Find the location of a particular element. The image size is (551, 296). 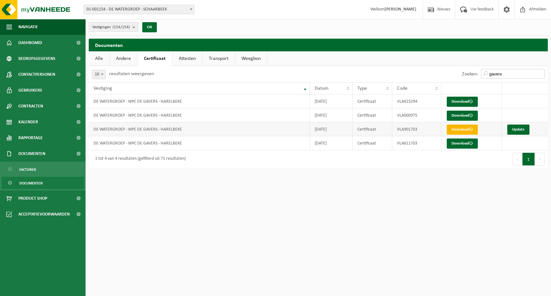

span: Facturen is located at coordinates (28, 169).